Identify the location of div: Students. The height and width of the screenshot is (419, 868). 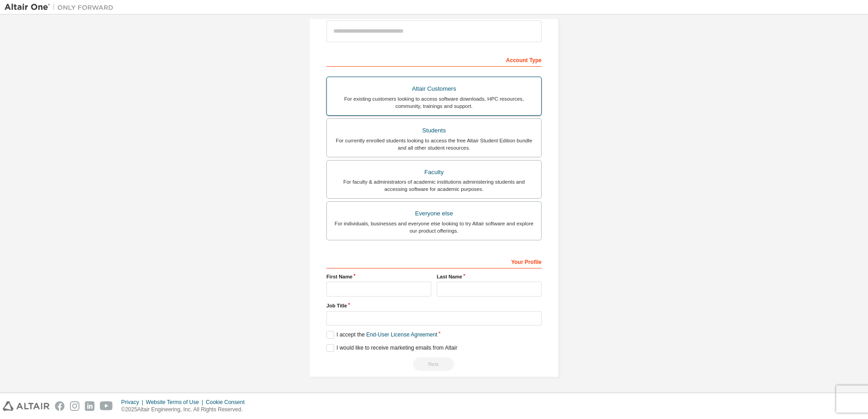
(434, 131).